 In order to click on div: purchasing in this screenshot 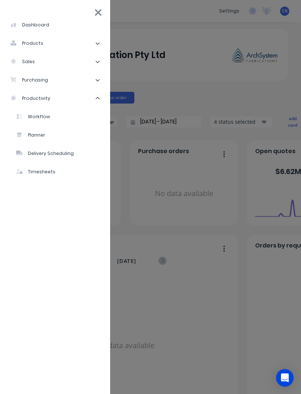, I will do `click(29, 80)`.